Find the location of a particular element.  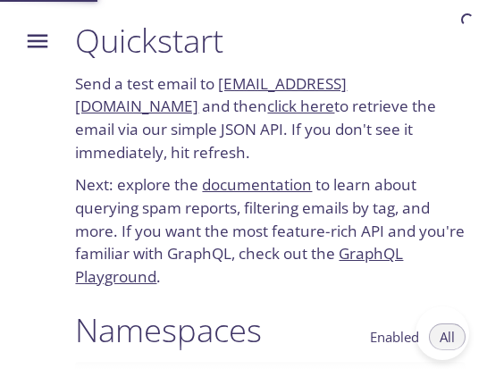

button: Enabled is located at coordinates (394, 337).